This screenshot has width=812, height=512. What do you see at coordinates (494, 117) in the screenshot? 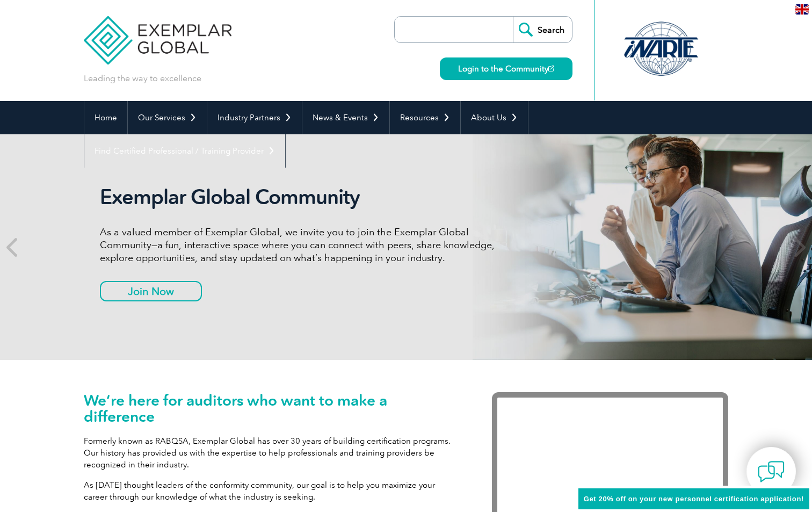
I see `a: About Us` at bounding box center [494, 117].